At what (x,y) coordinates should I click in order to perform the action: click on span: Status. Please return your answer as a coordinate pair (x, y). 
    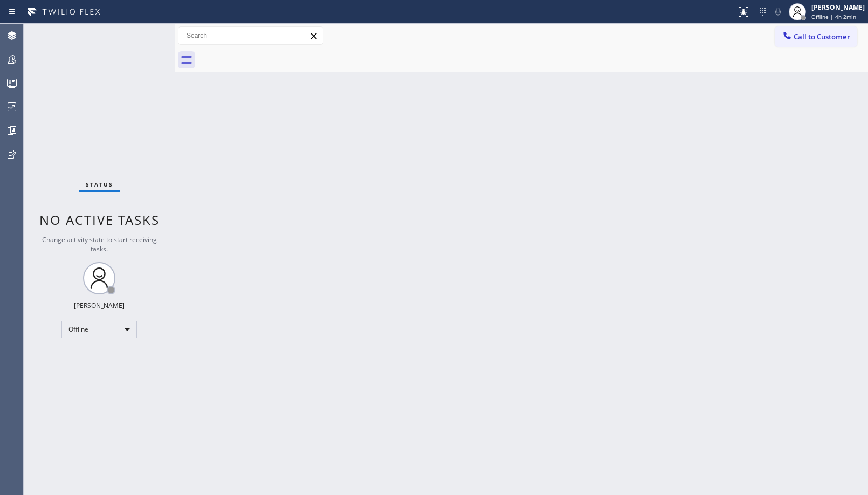
    Looking at the image, I should click on (99, 184).